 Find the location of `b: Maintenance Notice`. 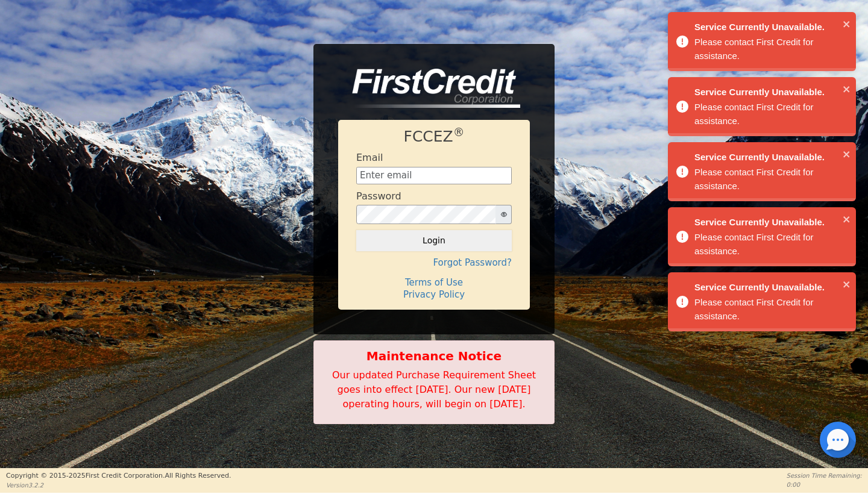

b: Maintenance Notice is located at coordinates (434, 356).